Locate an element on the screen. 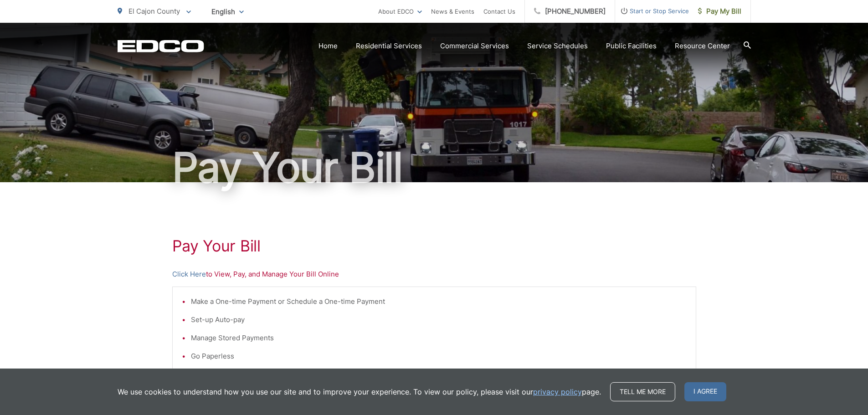 The width and height of the screenshot is (868, 415). span: English is located at coordinates (228, 12).